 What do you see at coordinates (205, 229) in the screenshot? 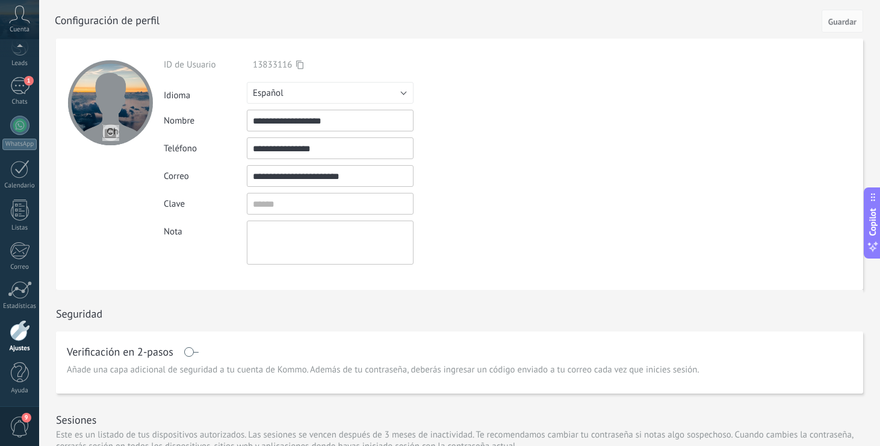
I see `div: Nota` at bounding box center [205, 229].